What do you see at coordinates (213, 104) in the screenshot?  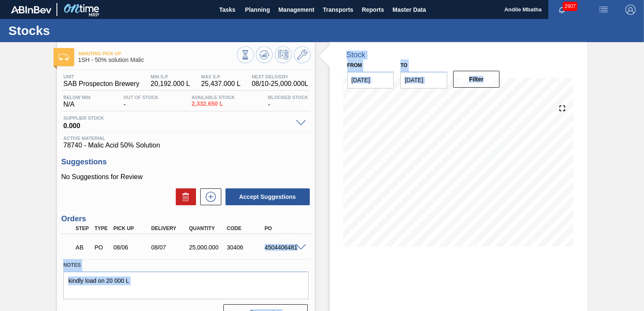 I see `span: 2,332.650 L` at bounding box center [213, 104].